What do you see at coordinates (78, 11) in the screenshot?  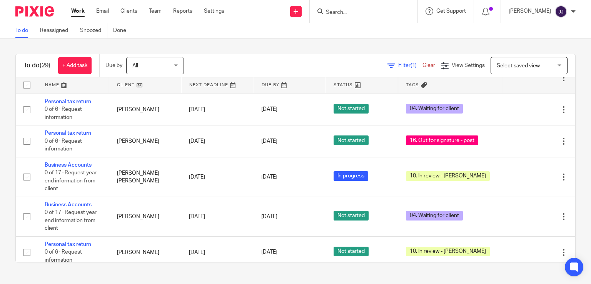 I see `a: Work` at bounding box center [78, 11].